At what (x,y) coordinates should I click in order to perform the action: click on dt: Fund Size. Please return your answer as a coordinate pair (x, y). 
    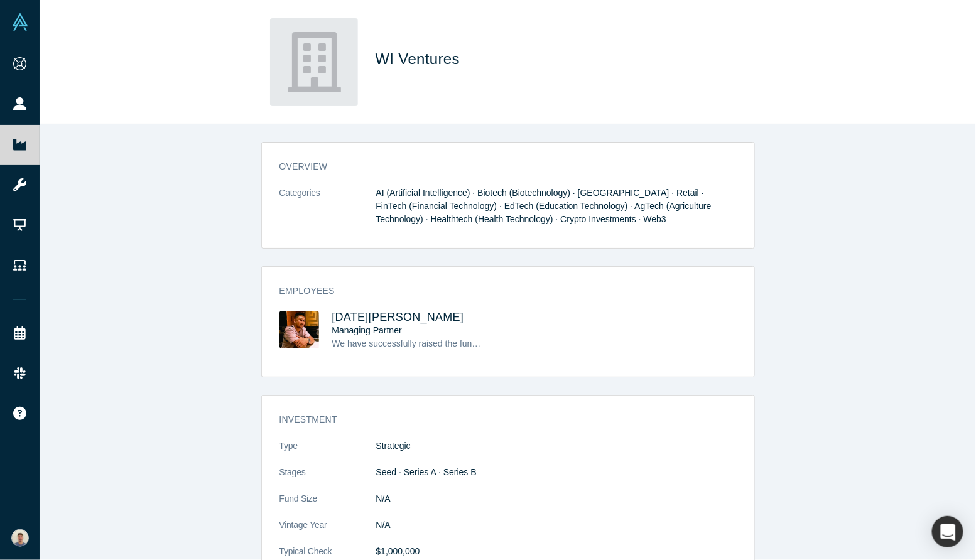
    Looking at the image, I should click on (328, 505).